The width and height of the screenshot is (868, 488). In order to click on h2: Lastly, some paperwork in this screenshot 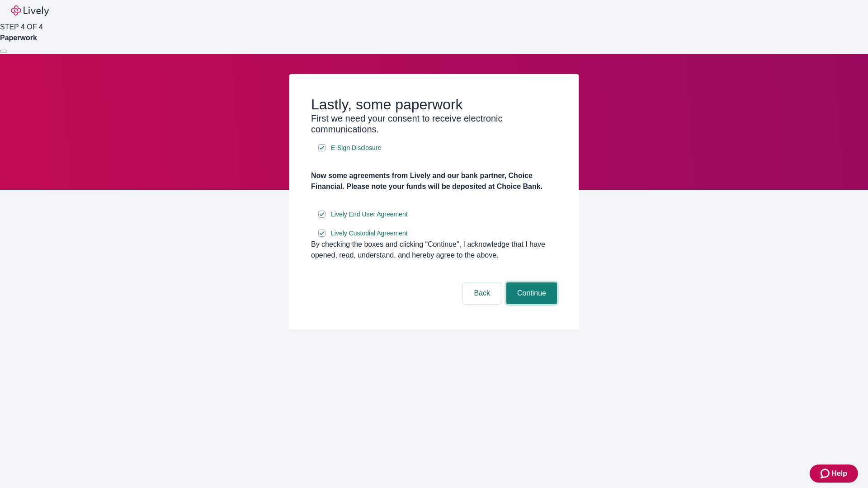, I will do `click(434, 105)`.